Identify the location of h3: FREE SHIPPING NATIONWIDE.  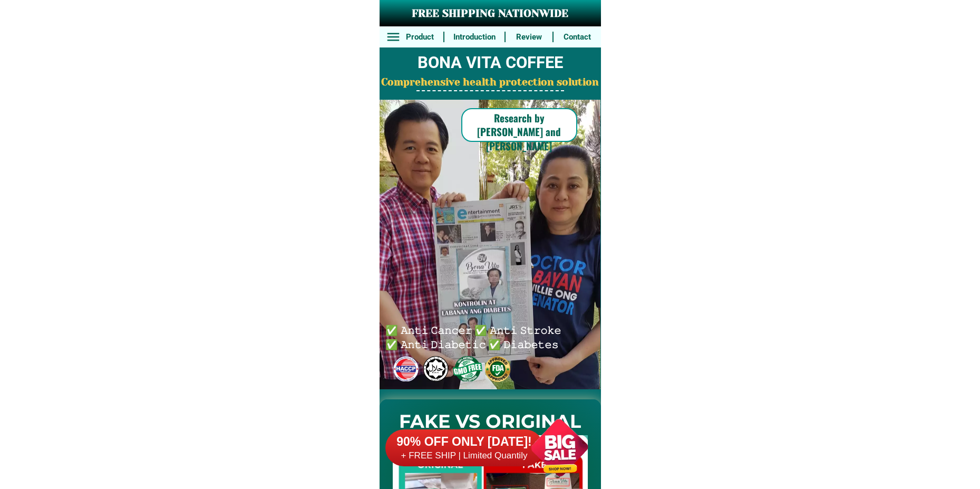
(490, 13).